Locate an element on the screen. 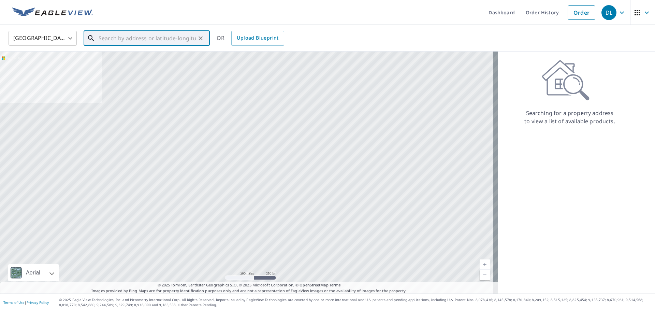 The width and height of the screenshot is (655, 311). a: Current Level 5, Zoom Out is located at coordinates (485, 275).